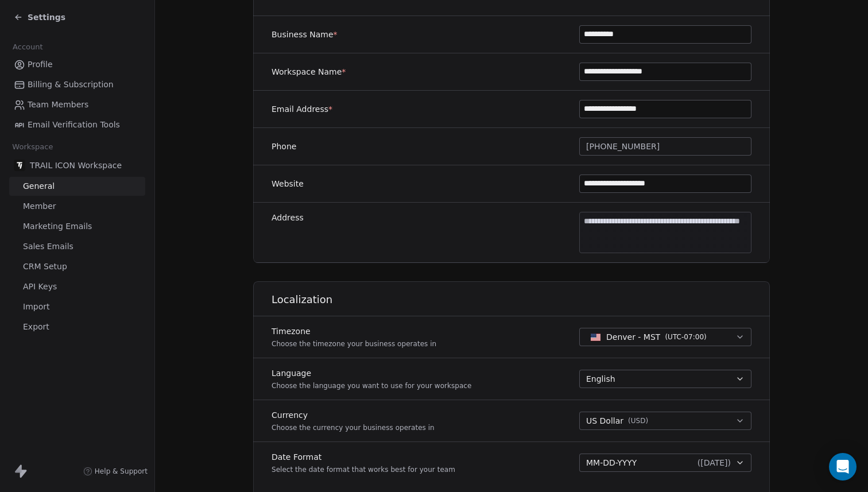 The image size is (868, 492). I want to click on button: Denver - MST(UTC-07:00), so click(666, 337).